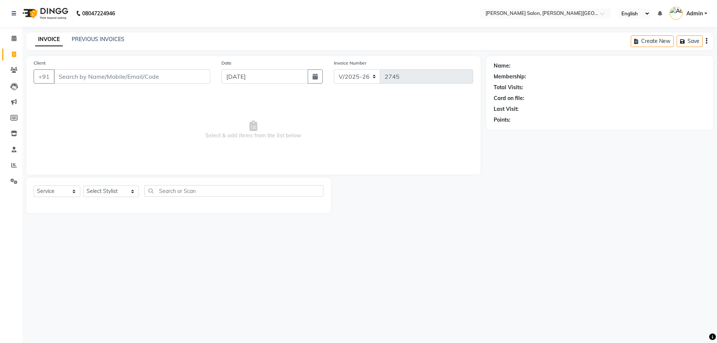  I want to click on span: Select & add items from the list below, so click(253, 130).